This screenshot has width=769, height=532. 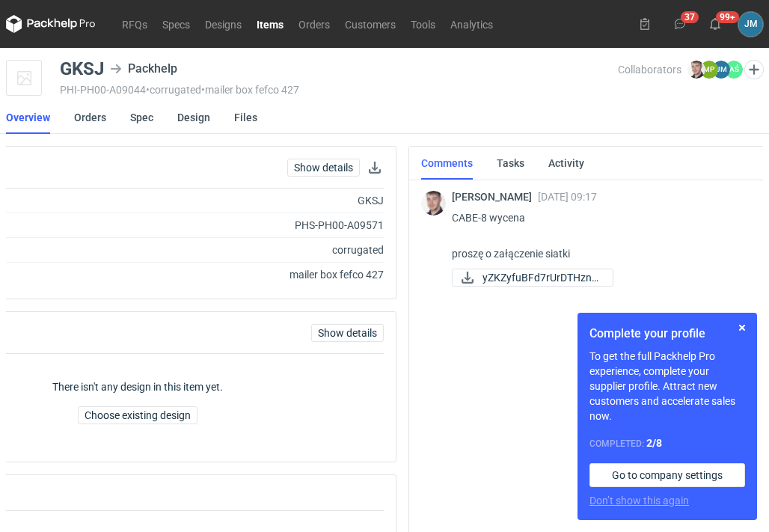 I want to click on strong: 2 / 8, so click(x=653, y=443).